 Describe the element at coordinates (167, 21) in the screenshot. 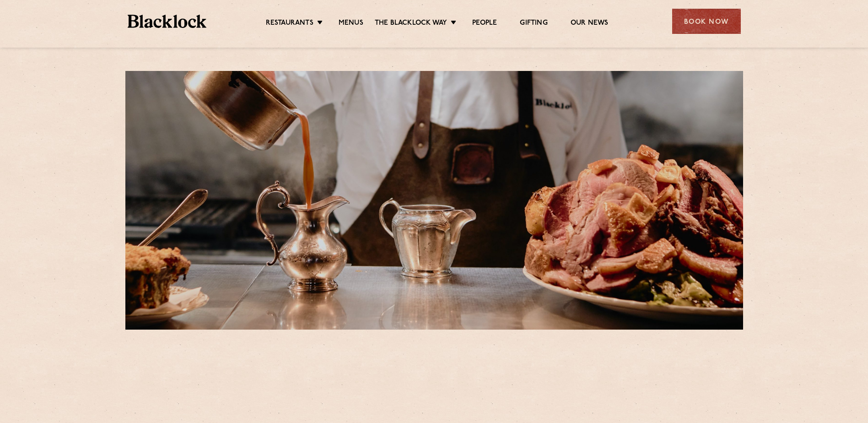

I see `img: BL_Textured_Logo-footer-cropped.svg` at that location.